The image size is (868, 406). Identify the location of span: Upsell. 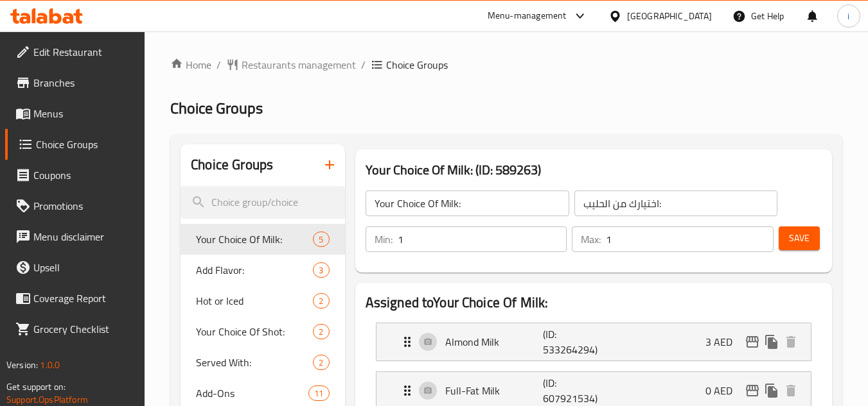
(84, 268).